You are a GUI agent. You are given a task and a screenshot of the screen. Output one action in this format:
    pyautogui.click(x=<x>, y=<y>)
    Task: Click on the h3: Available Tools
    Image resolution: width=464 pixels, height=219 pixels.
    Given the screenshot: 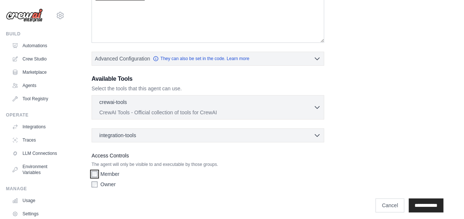 What is the action you would take?
    pyautogui.click(x=208, y=79)
    